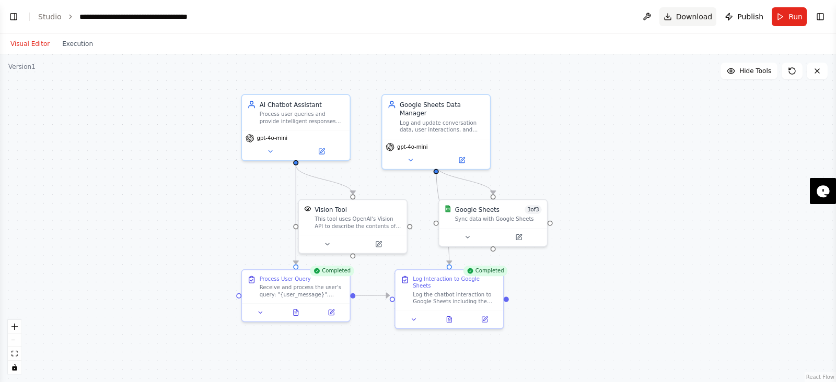  Describe the element at coordinates (324, 180) in the screenshot. I see `g: Edge from 6020512d-aba6-4741-aec9-348794760d99 to 101e3b52-20d5-4d05-9579-180cb22f55fa` at that location.